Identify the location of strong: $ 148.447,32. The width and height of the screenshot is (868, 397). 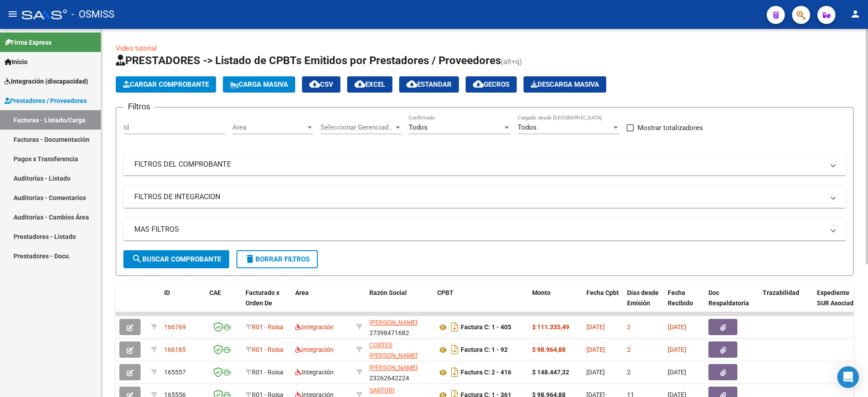
(550, 372).